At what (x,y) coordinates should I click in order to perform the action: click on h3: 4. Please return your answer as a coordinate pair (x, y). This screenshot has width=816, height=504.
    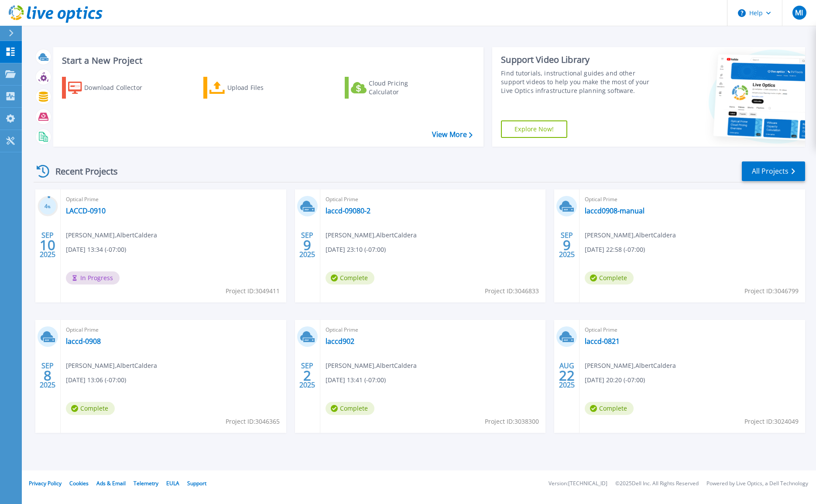
    Looking at the image, I should click on (48, 207).